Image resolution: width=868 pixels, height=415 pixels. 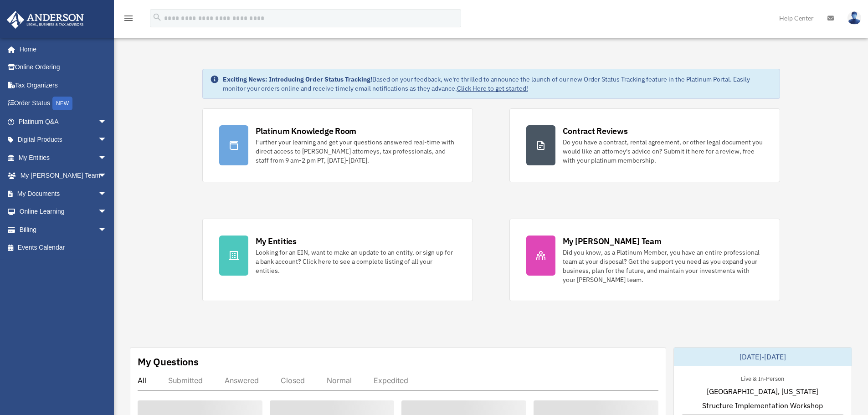 What do you see at coordinates (338, 260) in the screenshot?
I see `a: My Entities Looking for an EIN, want to make an update to an entity, or sign up for a bank accoun...` at bounding box center [338, 260].